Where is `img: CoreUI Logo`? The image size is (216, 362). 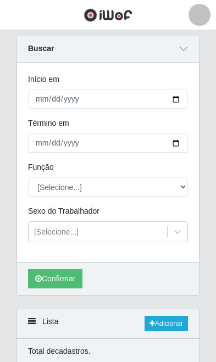 img: CoreUI Logo is located at coordinates (108, 15).